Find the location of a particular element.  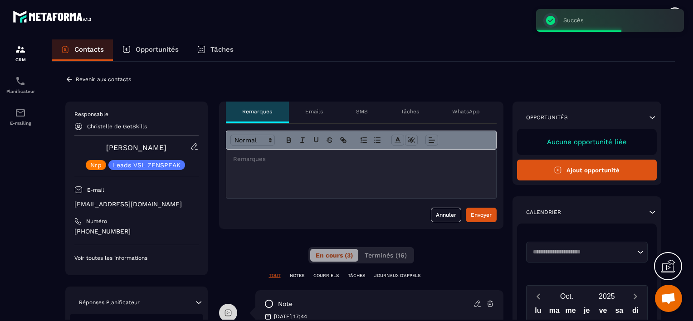

div: Ouvrir le chat is located at coordinates (669, 299).